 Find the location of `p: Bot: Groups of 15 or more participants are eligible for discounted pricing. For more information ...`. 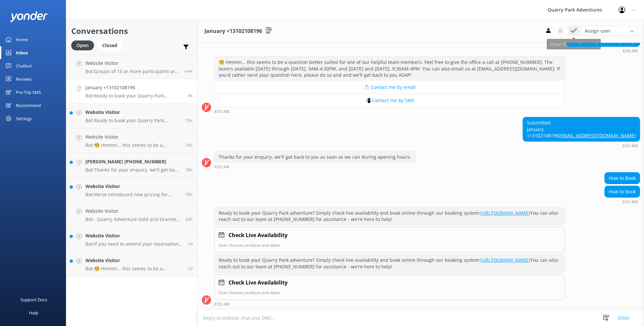

p: Bot: Groups of 15 or more participants are eligible for discounted pricing. For more information ... is located at coordinates (132, 72).